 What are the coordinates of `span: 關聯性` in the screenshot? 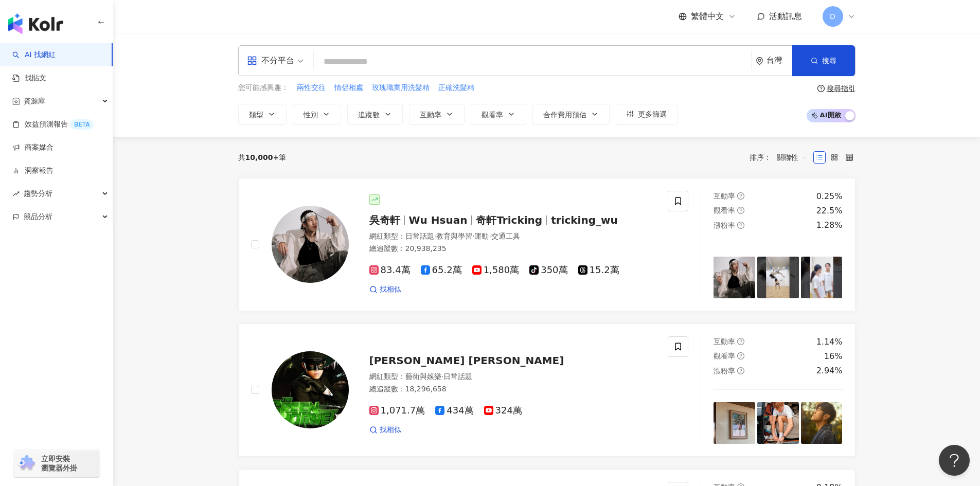 It's located at (792, 157).